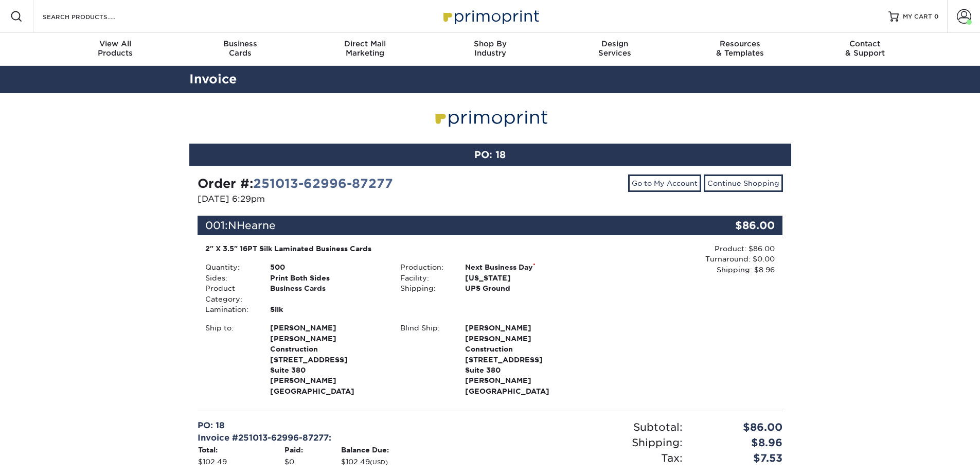 The image size is (980, 473). What do you see at coordinates (230, 267) in the screenshot?
I see `div: Quantity:` at bounding box center [230, 267].